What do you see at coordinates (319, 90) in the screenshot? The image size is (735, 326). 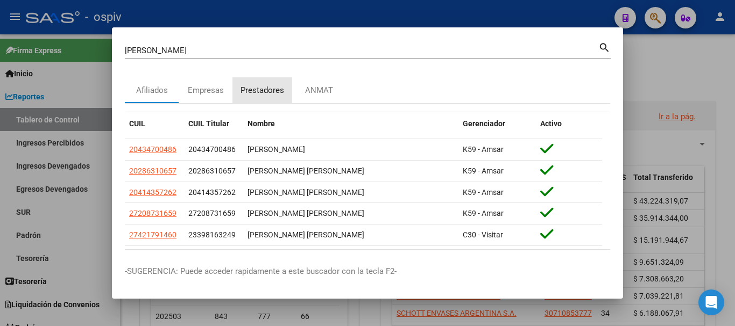 I see `div: ANMAT` at bounding box center [319, 90].